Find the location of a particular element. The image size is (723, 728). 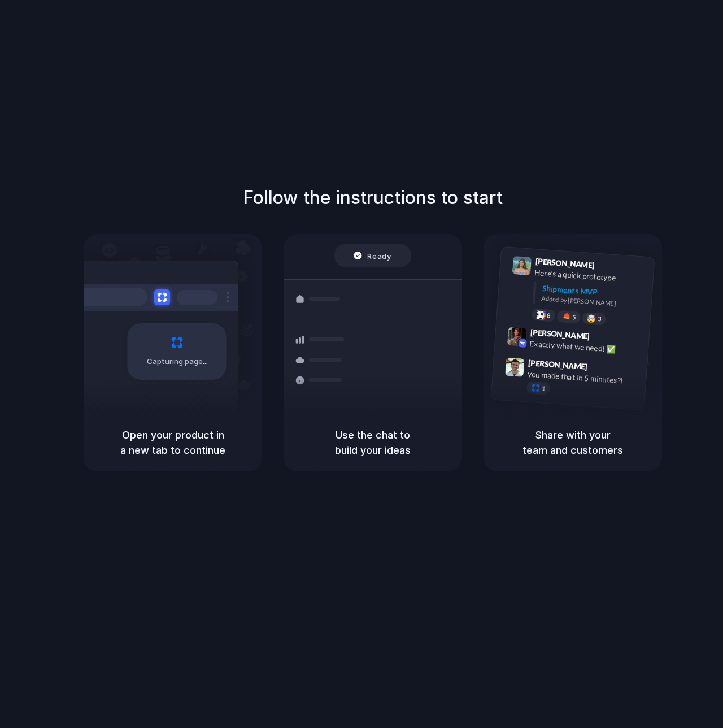

span: 9:47 AM is located at coordinates (602, 368).